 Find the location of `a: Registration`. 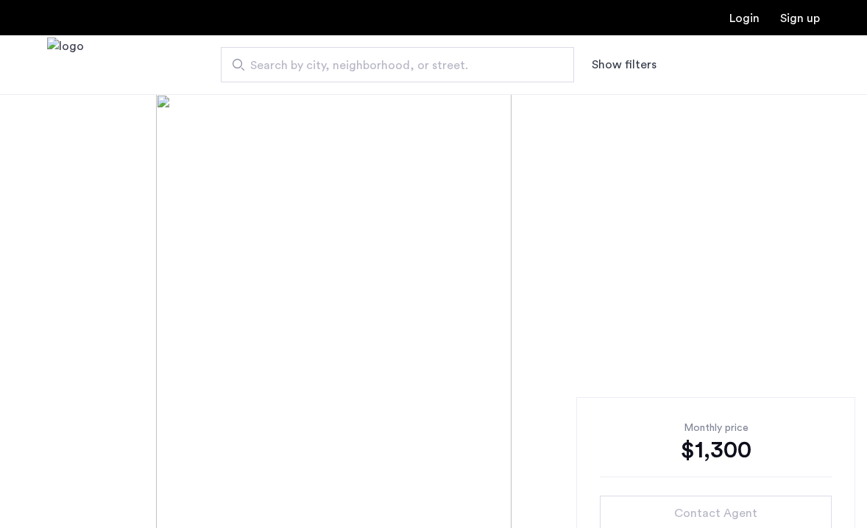

a: Registration is located at coordinates (800, 18).